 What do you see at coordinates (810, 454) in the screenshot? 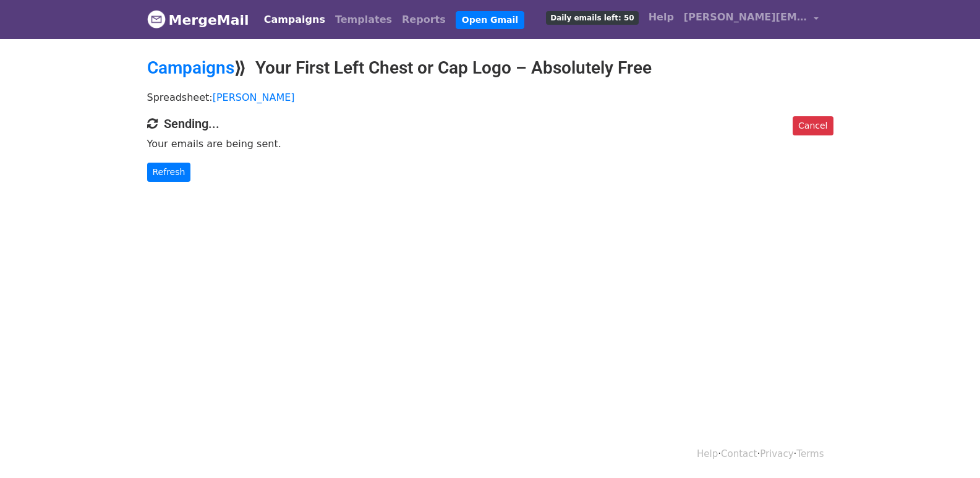
I see `a: Terms` at bounding box center [810, 454].